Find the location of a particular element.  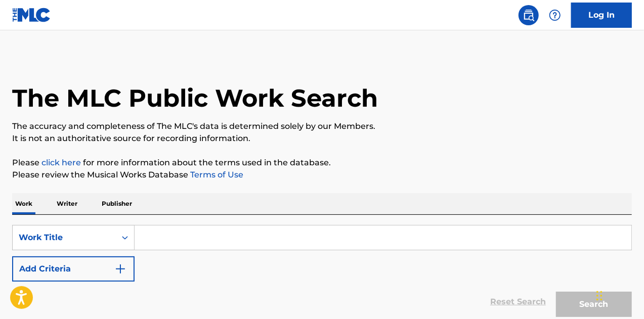

a: Public Search is located at coordinates (529, 15).